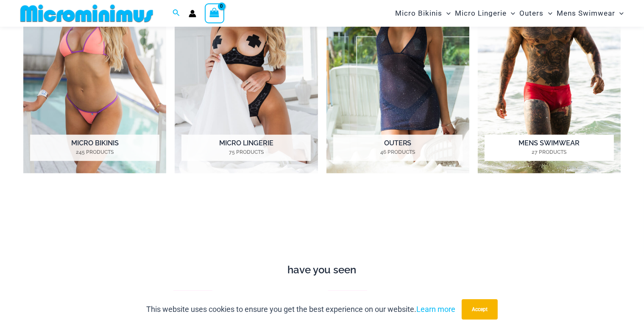 The height and width of the screenshot is (328, 644). Describe the element at coordinates (94, 148) in the screenshot. I see `h2: Micro Bikinis` at that location.